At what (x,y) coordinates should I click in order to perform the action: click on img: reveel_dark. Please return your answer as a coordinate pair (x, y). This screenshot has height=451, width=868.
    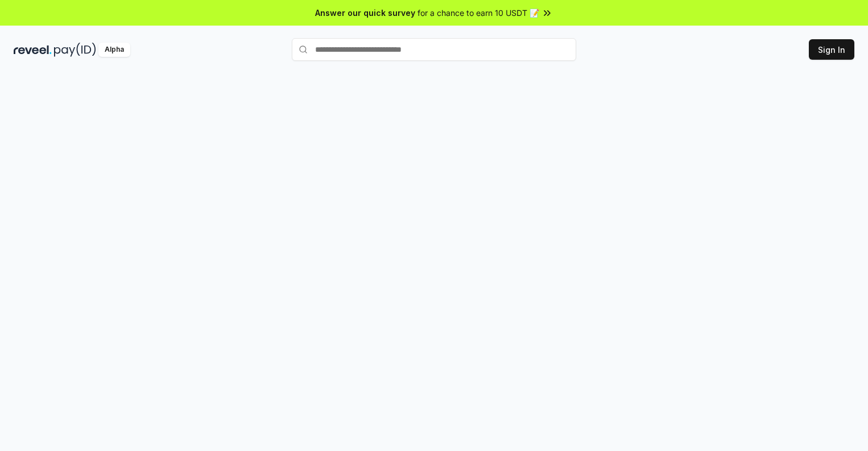
    Looking at the image, I should click on (32, 49).